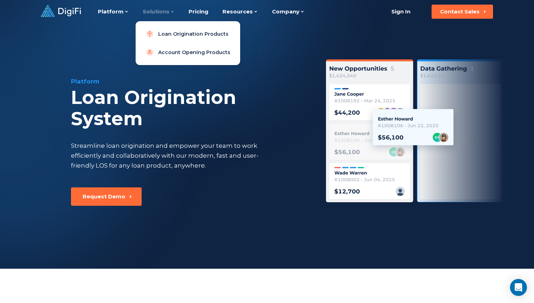 Image resolution: width=534 pixels, height=303 pixels. I want to click on div: Platform, so click(190, 81).